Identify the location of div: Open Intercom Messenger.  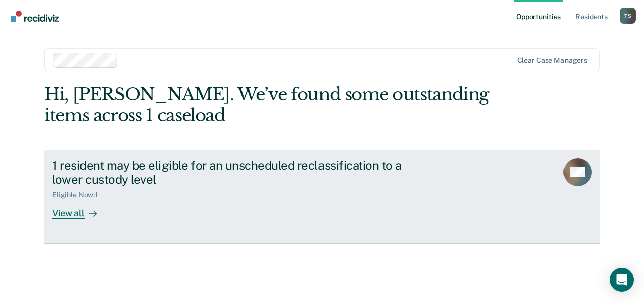
(622, 280).